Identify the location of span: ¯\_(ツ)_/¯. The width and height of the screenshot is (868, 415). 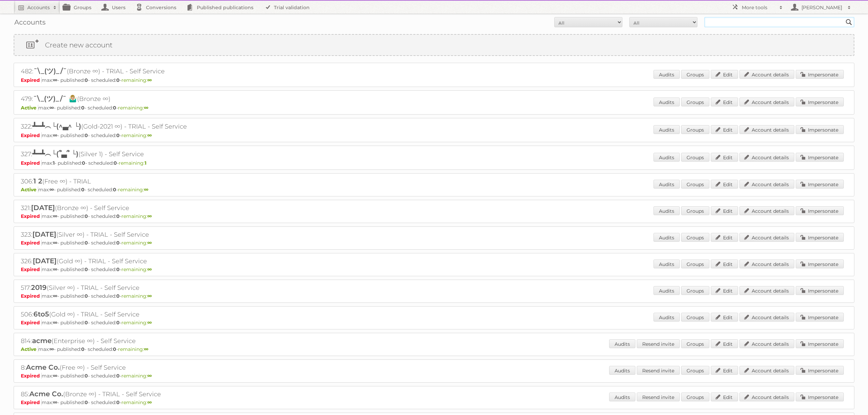
(50, 71).